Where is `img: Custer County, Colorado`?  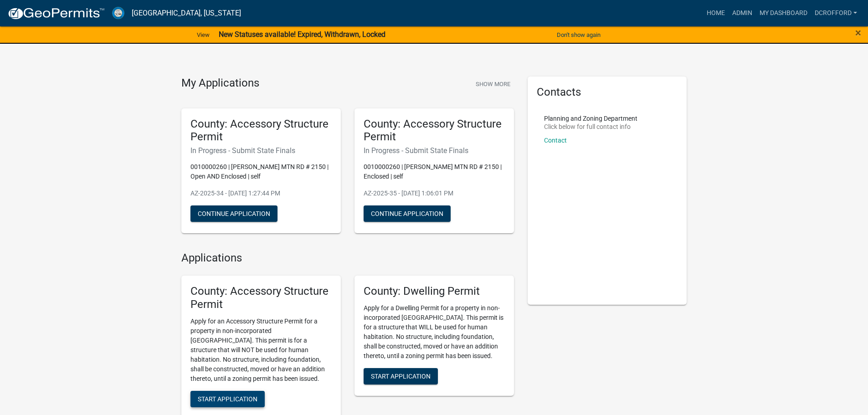 img: Custer County, Colorado is located at coordinates (118, 12).